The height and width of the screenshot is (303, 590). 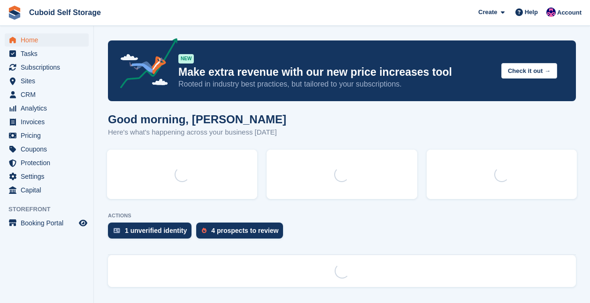 What do you see at coordinates (336, 72) in the screenshot?
I see `p: Make extra revenue with our new price increases tool` at bounding box center [336, 72].